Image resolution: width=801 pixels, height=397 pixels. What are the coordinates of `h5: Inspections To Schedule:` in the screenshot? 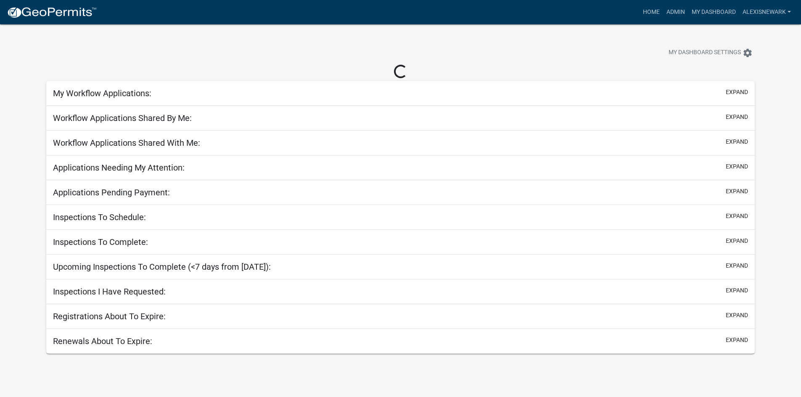 It's located at (99, 217).